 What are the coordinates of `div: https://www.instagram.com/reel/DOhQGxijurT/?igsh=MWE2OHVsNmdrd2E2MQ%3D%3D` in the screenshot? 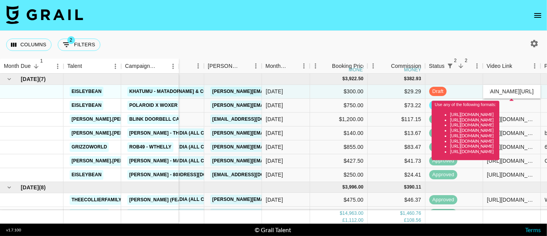 It's located at (512, 160).